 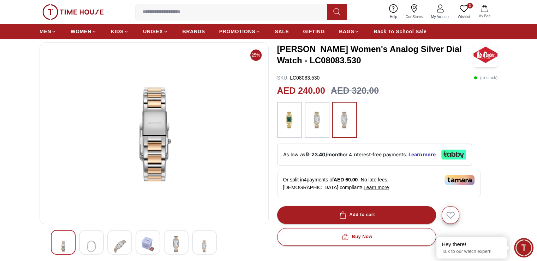 I want to click on span: GIFTING, so click(x=314, y=31).